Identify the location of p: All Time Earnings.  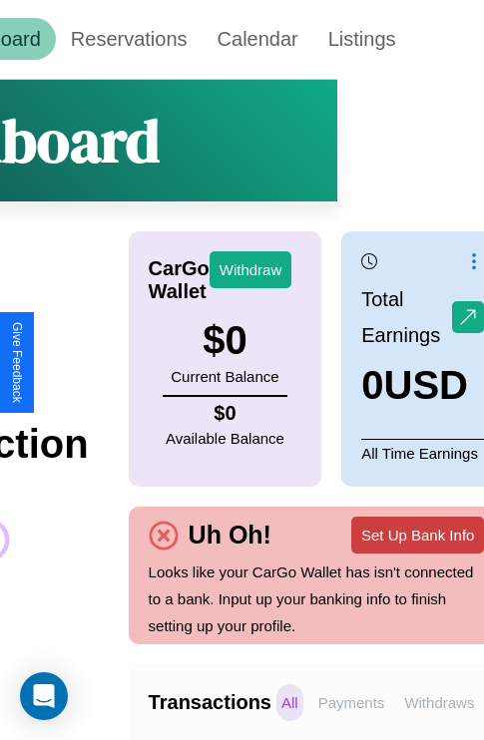
(422, 453).